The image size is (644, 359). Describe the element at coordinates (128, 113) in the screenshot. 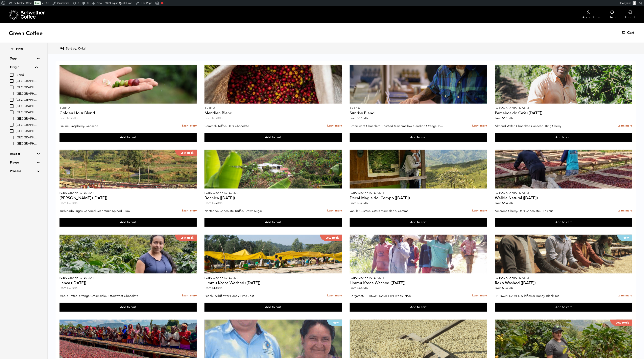

I see `h4: Golden Hour Blend` at that location.